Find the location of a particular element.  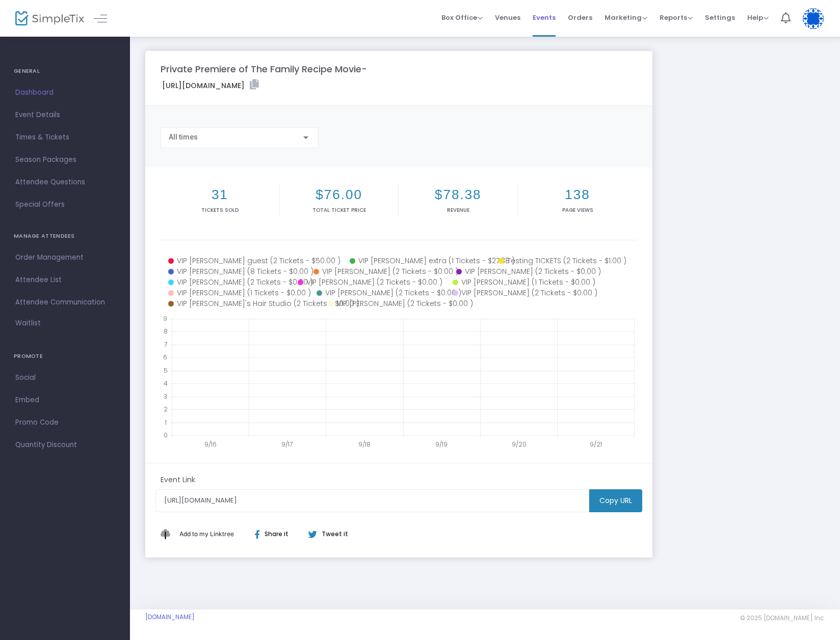

span: Embed is located at coordinates (64, 400).